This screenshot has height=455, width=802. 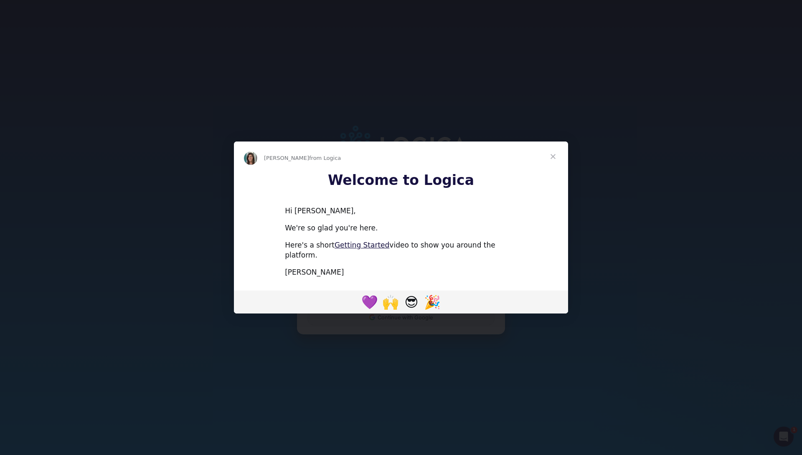 I want to click on span: face with sunglasses reaction, so click(x=412, y=302).